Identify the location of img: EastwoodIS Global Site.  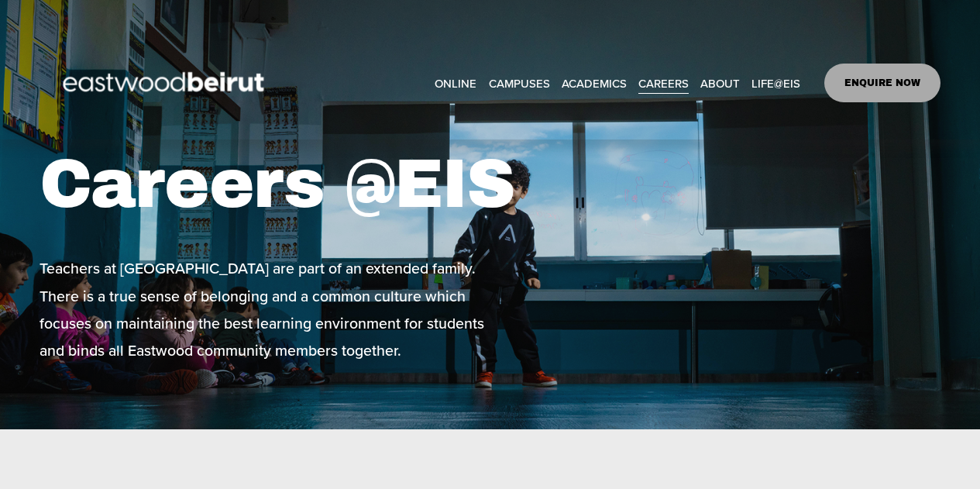
(166, 83).